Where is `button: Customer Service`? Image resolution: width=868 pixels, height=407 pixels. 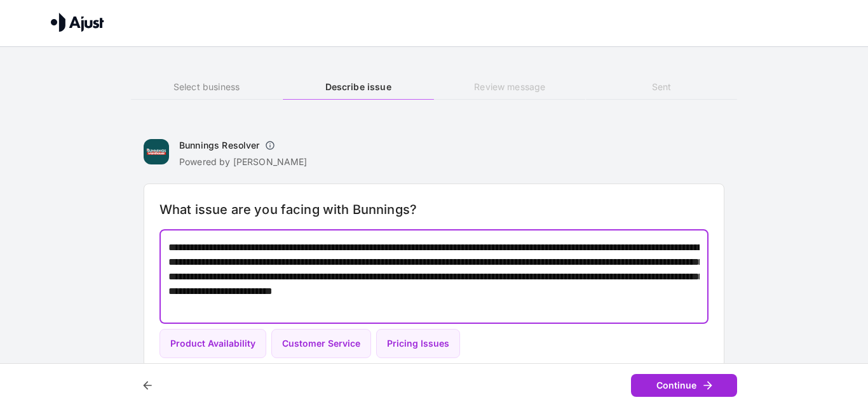 button: Customer Service is located at coordinates (321, 344).